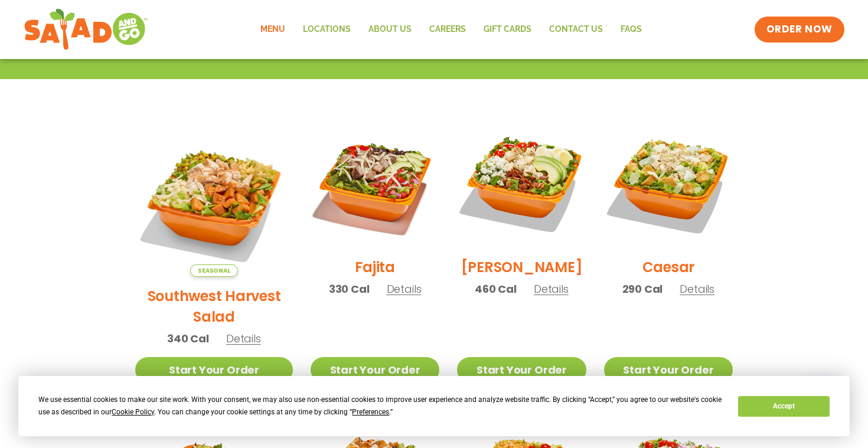 Image resolution: width=868 pixels, height=448 pixels. I want to click on a: About Us, so click(390, 29).